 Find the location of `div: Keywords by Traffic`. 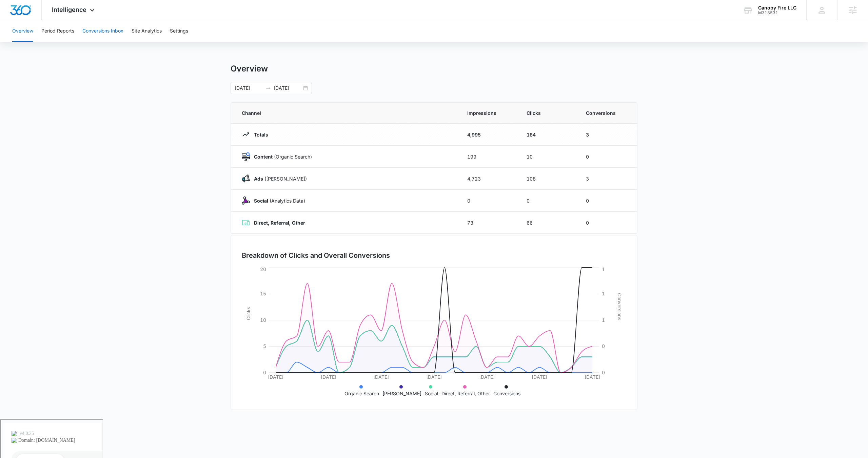

div: Keywords by Traffic is located at coordinates (95, 42).